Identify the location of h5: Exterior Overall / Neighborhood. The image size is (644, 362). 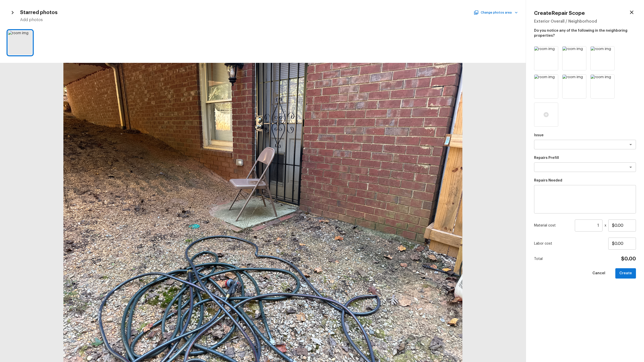
(585, 21).